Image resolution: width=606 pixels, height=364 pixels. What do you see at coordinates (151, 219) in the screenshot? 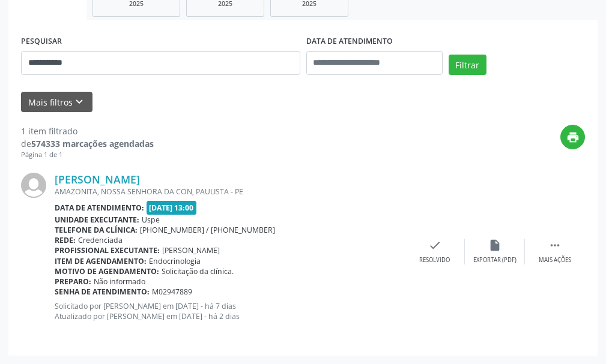
I see `span: Uspe` at bounding box center [151, 219].